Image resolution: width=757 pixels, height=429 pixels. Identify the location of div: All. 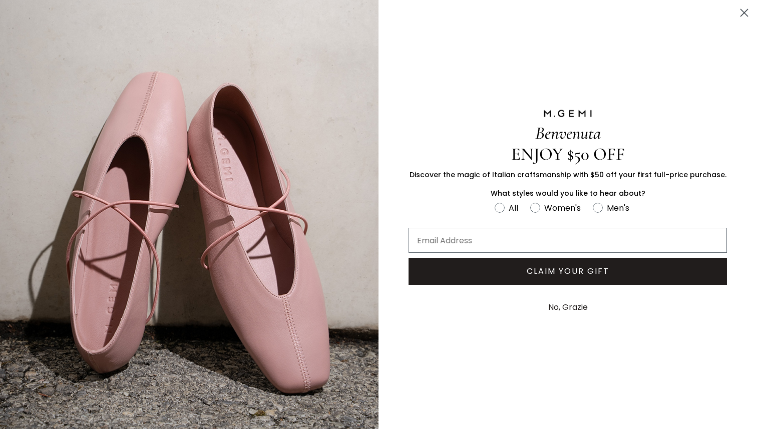
(513, 208).